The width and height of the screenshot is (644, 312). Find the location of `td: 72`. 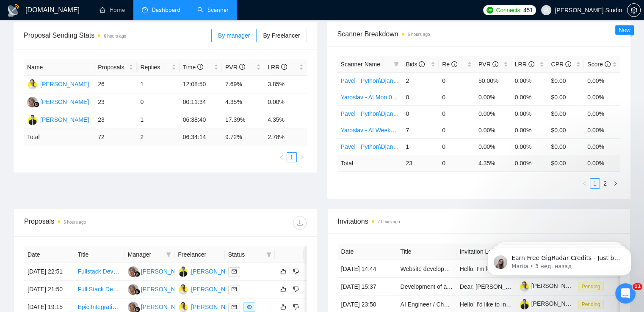

td: 72 is located at coordinates (116, 137).